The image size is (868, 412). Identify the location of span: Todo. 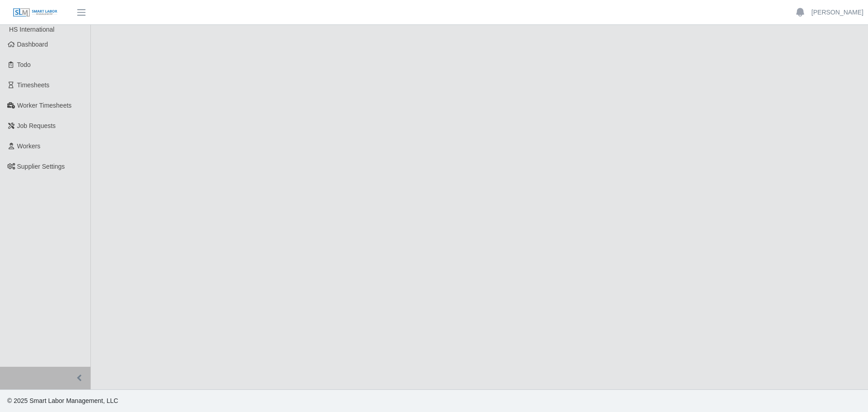
(24, 64).